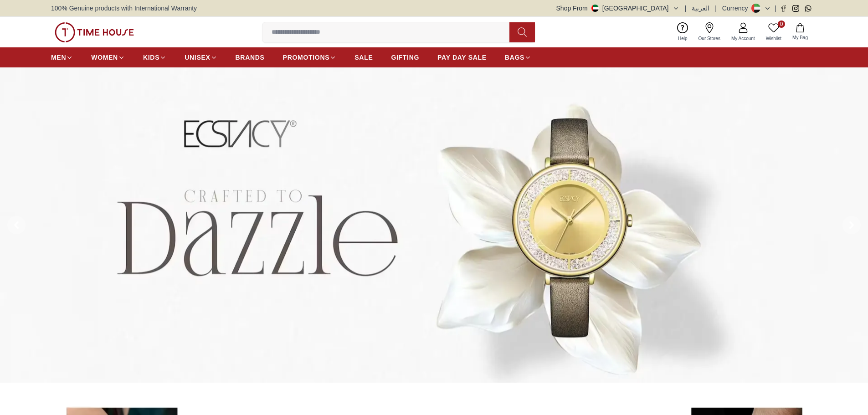 Image resolution: width=868 pixels, height=415 pixels. What do you see at coordinates (743, 38) in the screenshot?
I see `span: My Account` at bounding box center [743, 38].